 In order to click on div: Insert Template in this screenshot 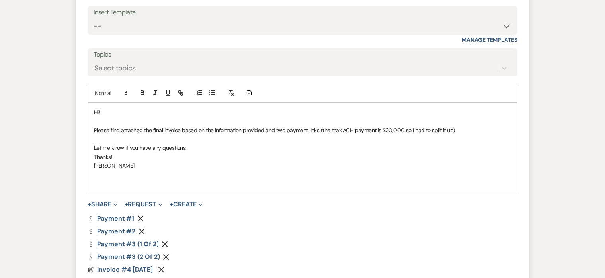, I will do `click(303, 12)`.